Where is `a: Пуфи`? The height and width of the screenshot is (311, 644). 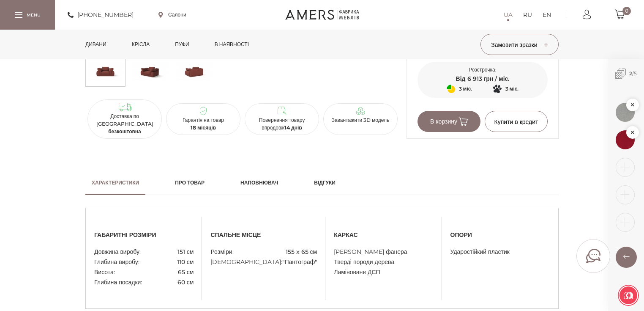 a: Пуфи is located at coordinates (182, 45).